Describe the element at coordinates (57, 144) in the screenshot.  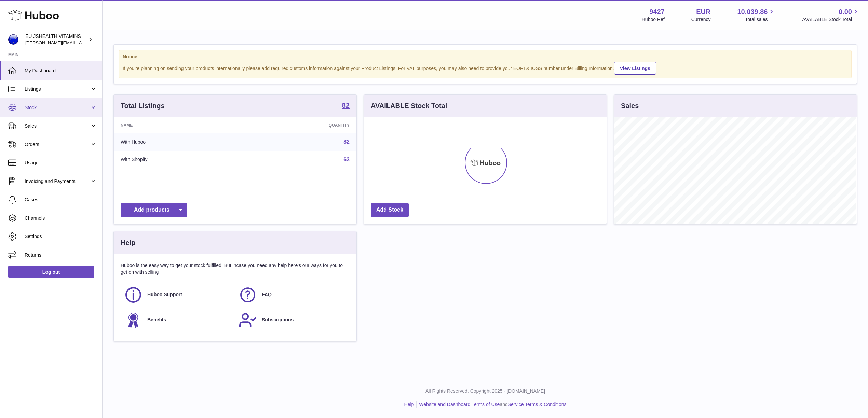
I see `span: Orders` at that location.